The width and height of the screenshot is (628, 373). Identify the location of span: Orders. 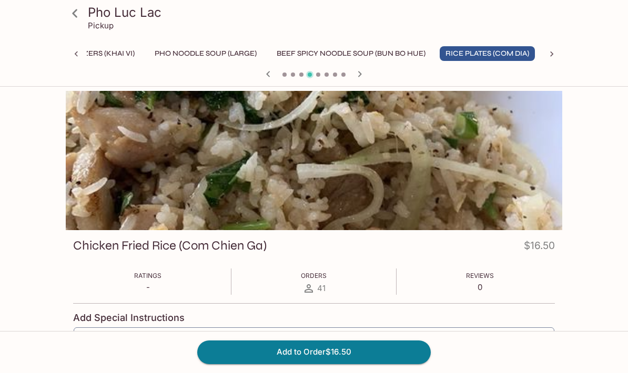
(313, 275).